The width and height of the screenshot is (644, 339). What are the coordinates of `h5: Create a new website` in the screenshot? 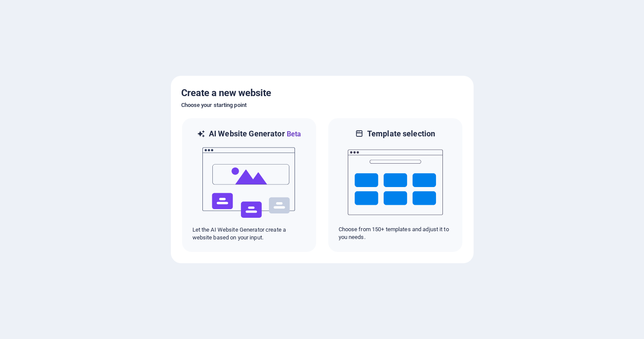 It's located at (322, 93).